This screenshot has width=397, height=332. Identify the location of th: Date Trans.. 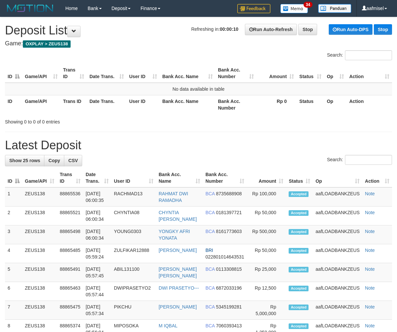
(107, 104).